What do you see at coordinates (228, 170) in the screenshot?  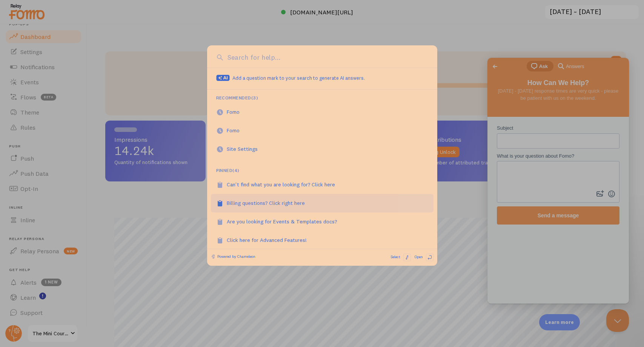 I see `div: Pinned ( 4 )` at bounding box center [228, 170].